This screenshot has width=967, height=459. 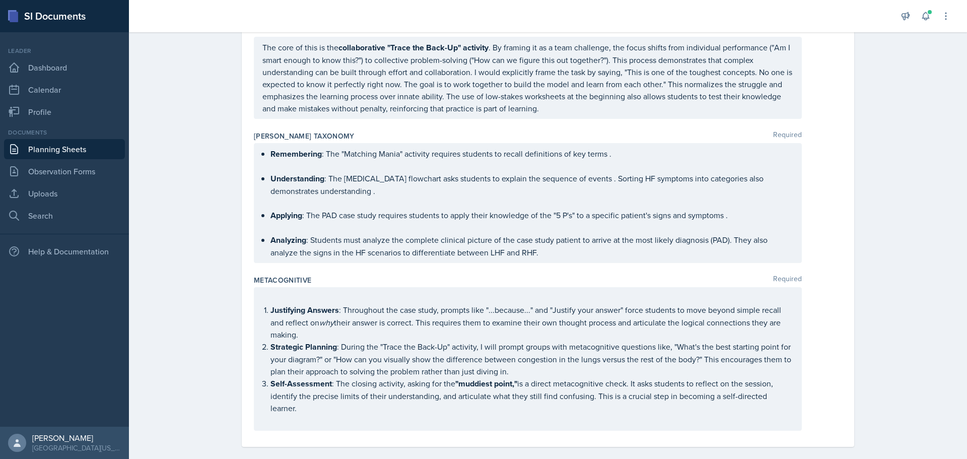 I want to click on p: : The closing activity, asking for the is a direct metacognitive check. It asks students to refle..., so click(x=532, y=396).